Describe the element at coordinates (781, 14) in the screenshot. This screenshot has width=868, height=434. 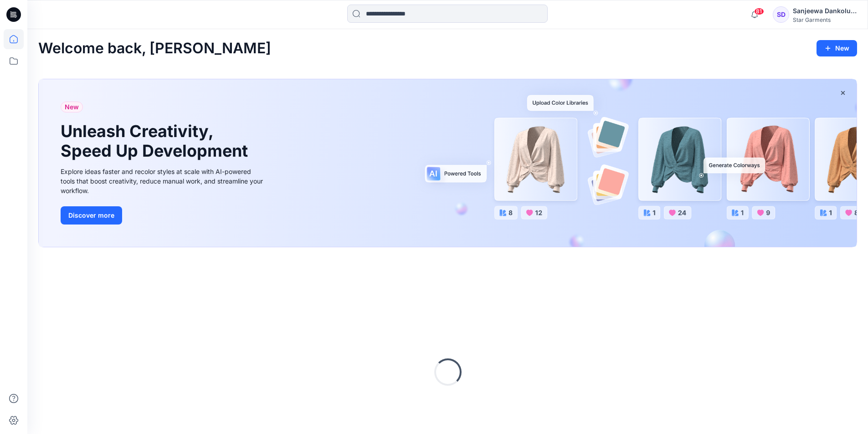
I see `div: SD` at that location.